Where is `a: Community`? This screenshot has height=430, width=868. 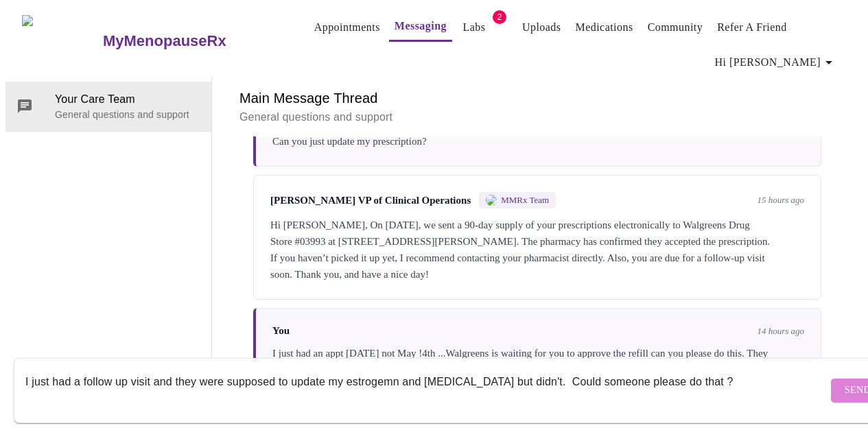
a: Community is located at coordinates (675, 28).